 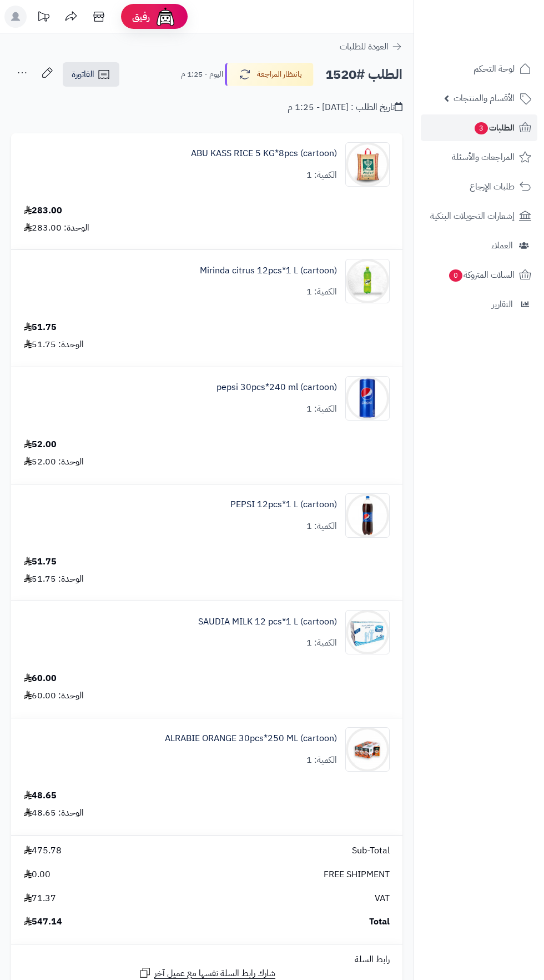 I want to click on a: تحديثات المنصة, so click(x=44, y=17).